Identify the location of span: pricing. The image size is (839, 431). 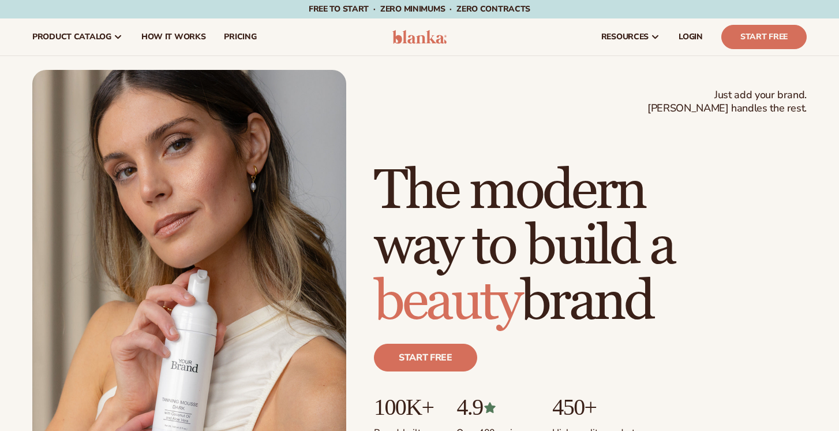
(240, 37).